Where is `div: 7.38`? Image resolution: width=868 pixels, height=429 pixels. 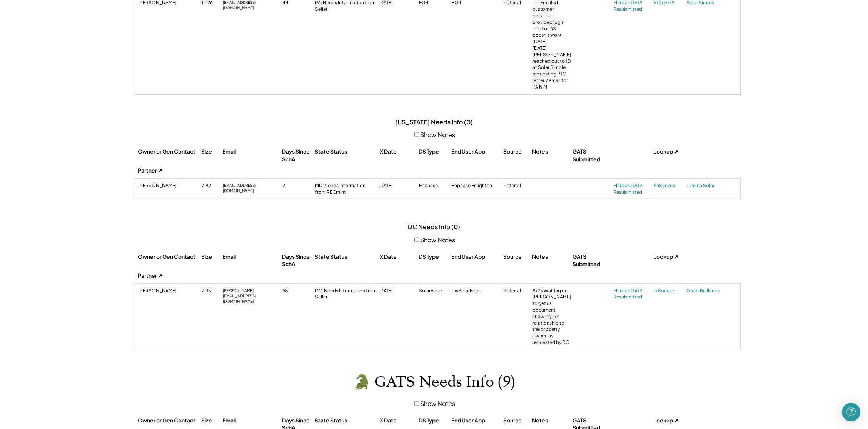 div: 7.38 is located at coordinates (211, 291).